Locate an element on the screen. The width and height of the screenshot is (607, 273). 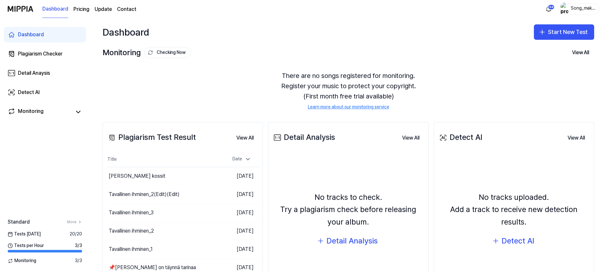
button: Detect AI is located at coordinates (514, 241).